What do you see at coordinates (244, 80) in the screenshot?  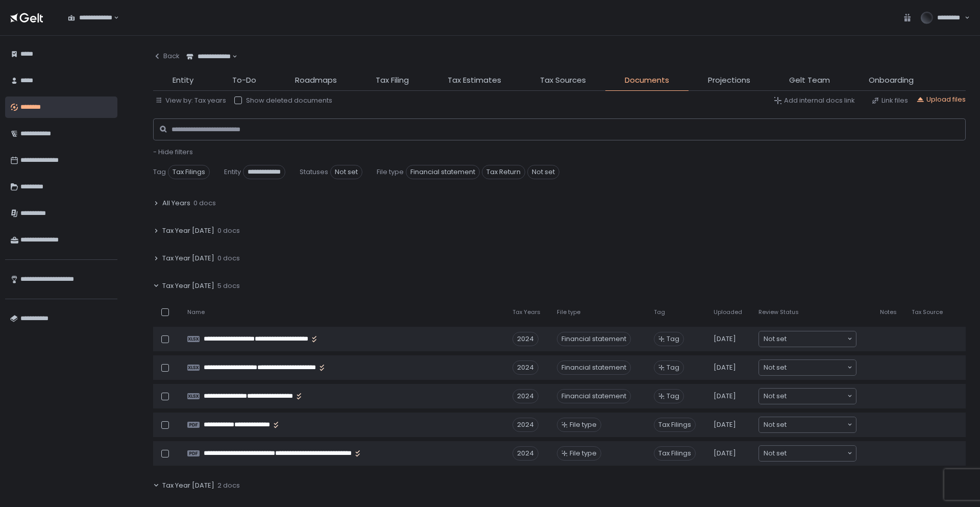 I see `span: To-Do` at bounding box center [244, 80].